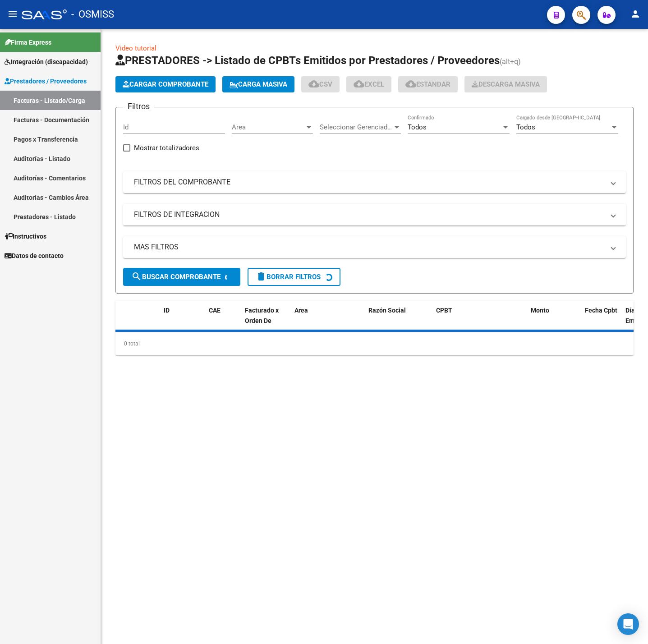 The image size is (648, 644). Describe the element at coordinates (480, 321) in the screenshot. I see `datatable-header-cell: CPBT` at that location.